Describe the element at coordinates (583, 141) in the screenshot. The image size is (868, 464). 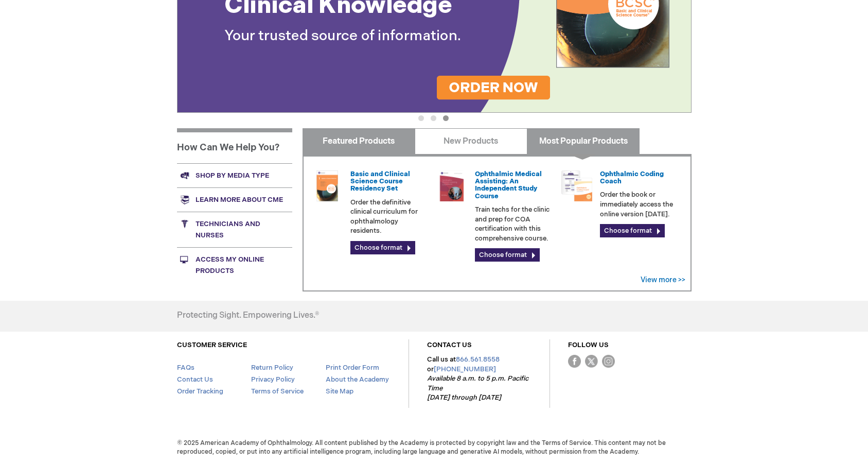
I see `a: Most Popular Products` at that location.